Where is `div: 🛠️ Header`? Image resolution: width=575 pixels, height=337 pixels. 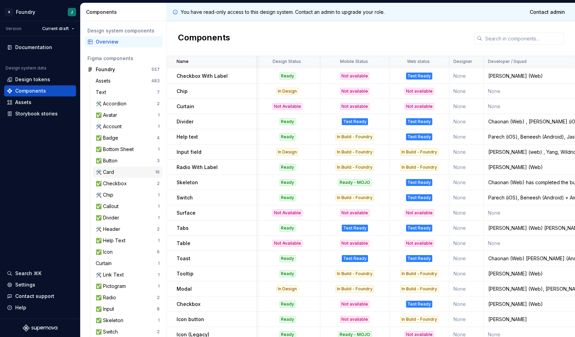 div: 🛠️ Header is located at coordinates (109, 229).